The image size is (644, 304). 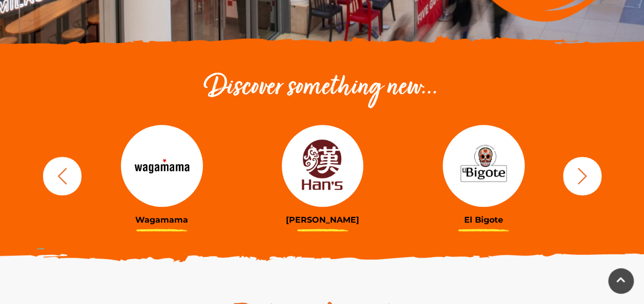 I want to click on h3: El Bigote, so click(x=484, y=220).